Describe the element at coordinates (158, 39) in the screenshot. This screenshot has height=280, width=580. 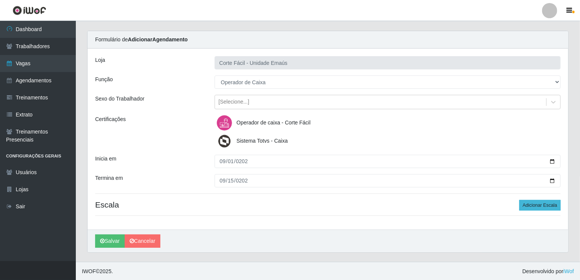
I see `strong: Adicionar Agendamento` at that location.